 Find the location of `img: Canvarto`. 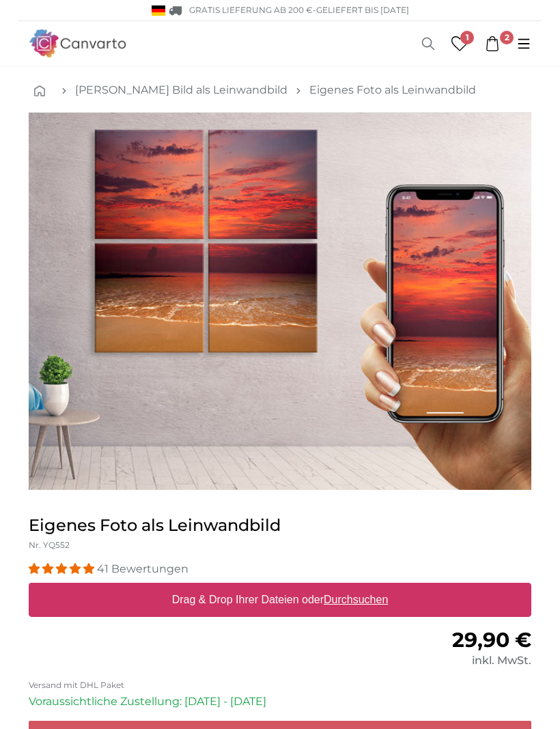

img: Canvarto is located at coordinates (78, 43).